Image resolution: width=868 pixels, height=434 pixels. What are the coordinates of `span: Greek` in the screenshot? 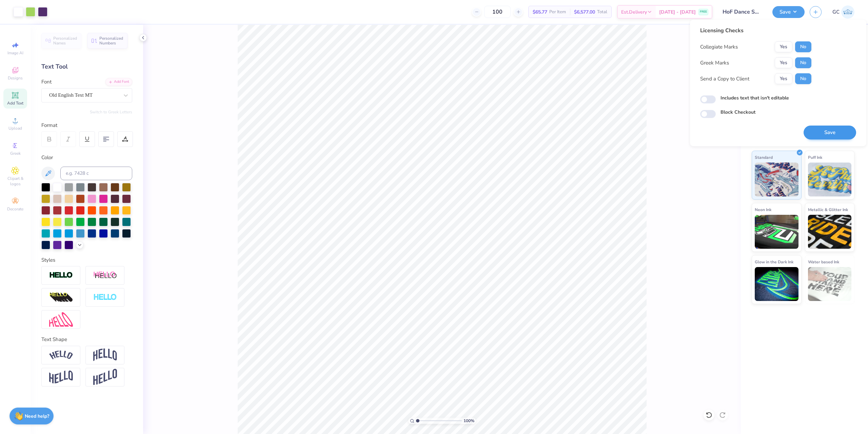 It's located at (15, 153).